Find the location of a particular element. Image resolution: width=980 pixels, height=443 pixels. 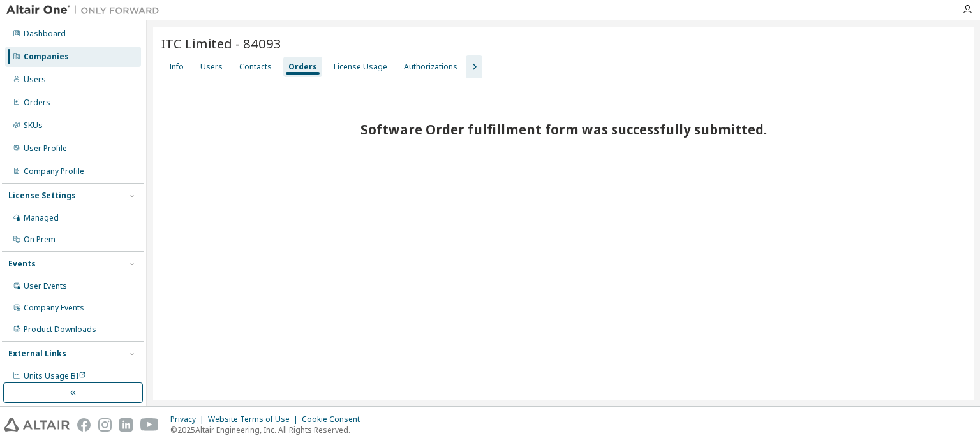

div: User Events is located at coordinates (45, 286).